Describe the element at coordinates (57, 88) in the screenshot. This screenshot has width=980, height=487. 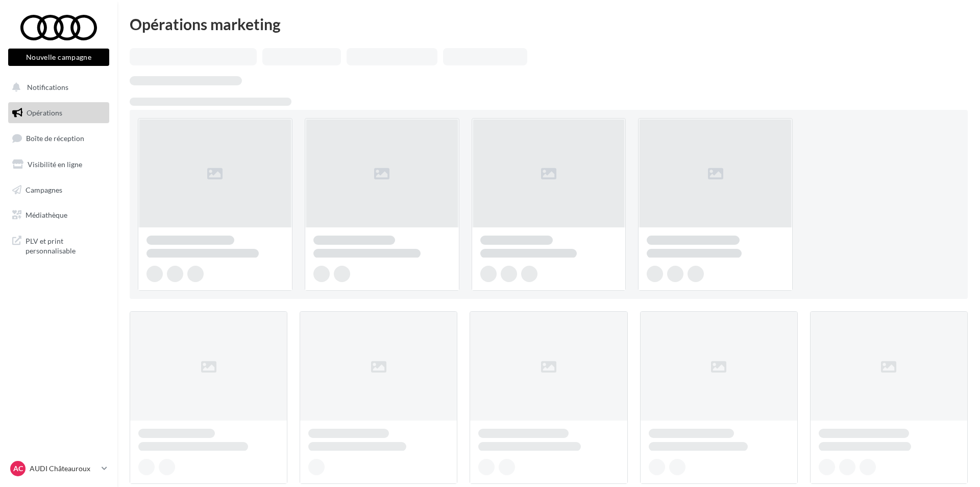
I see `button: Notifications` at that location.